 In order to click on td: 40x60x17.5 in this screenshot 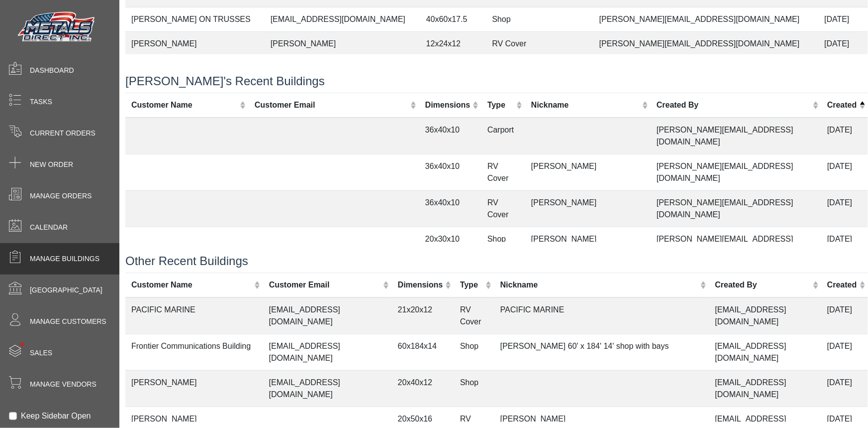, I will do `click(453, 19)`.